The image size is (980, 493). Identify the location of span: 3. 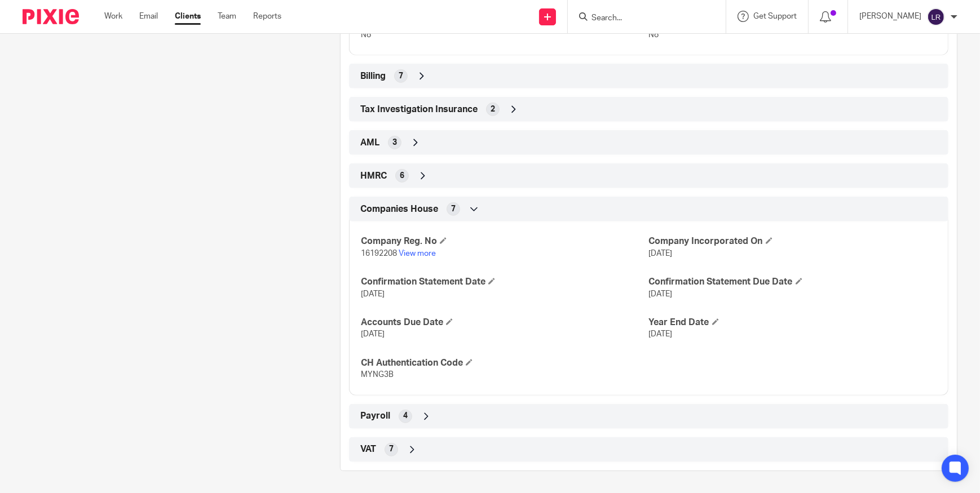
(395, 143).